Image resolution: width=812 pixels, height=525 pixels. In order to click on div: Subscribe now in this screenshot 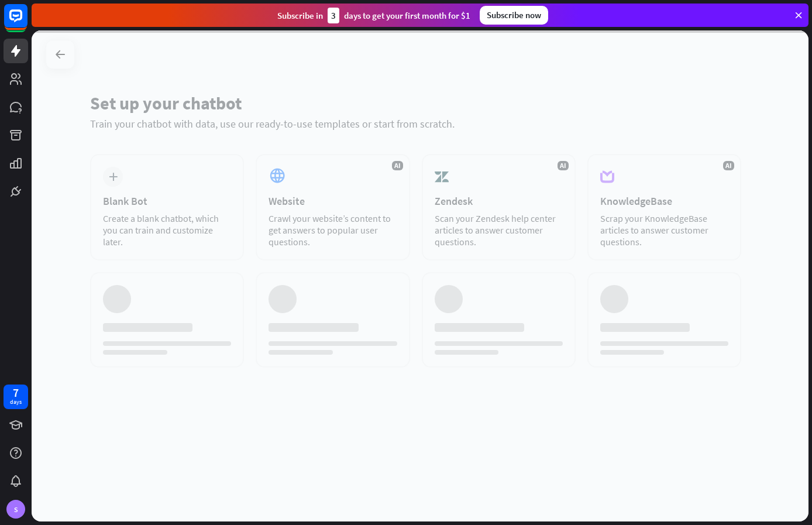, I will do `click(513, 15)`.